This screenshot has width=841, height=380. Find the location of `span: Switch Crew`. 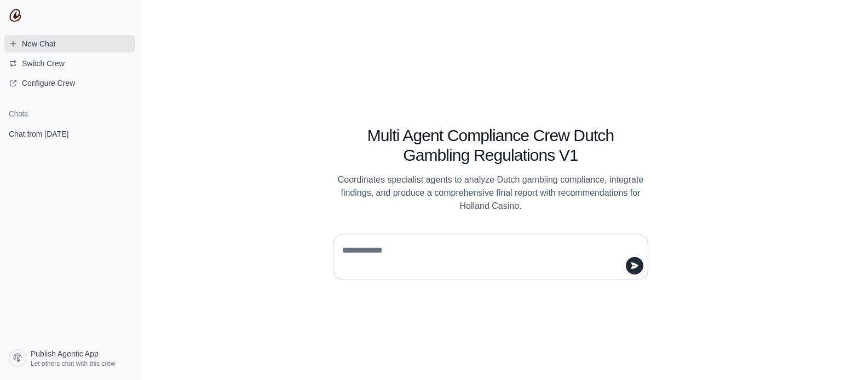

span: Switch Crew is located at coordinates (43, 63).